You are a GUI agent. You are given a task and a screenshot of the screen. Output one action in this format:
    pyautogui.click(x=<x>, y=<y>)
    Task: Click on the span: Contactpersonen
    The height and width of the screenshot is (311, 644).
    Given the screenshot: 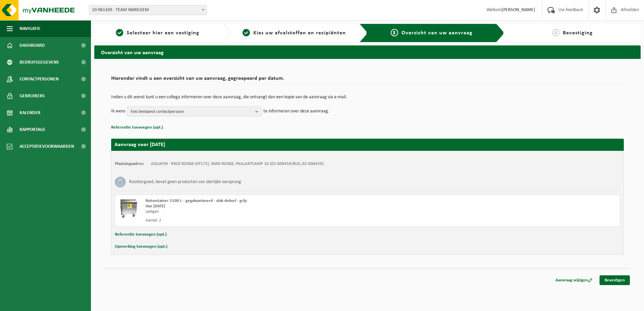 What is the action you would take?
    pyautogui.click(x=39, y=79)
    